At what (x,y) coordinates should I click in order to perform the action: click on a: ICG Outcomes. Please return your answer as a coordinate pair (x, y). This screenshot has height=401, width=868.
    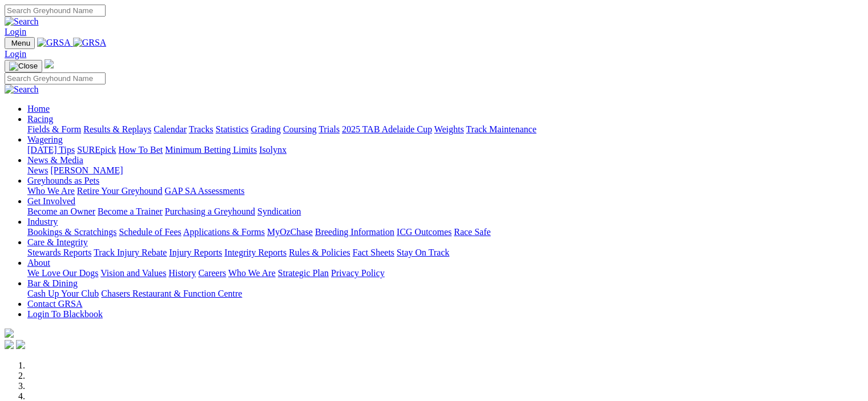
    Looking at the image, I should click on (424, 232).